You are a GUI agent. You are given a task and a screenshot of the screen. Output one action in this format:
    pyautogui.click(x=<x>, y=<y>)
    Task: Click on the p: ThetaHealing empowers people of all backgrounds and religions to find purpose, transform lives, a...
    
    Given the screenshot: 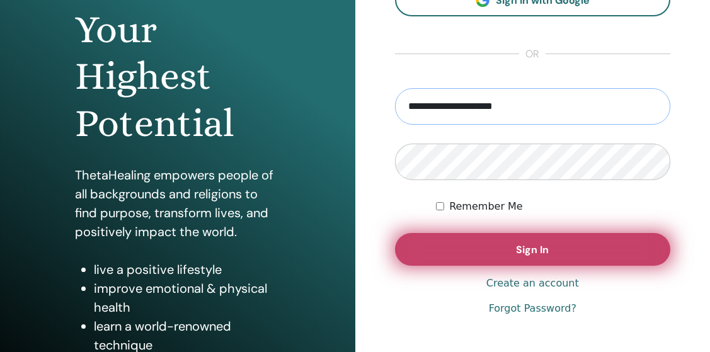 What is the action you would take?
    pyautogui.click(x=178, y=203)
    